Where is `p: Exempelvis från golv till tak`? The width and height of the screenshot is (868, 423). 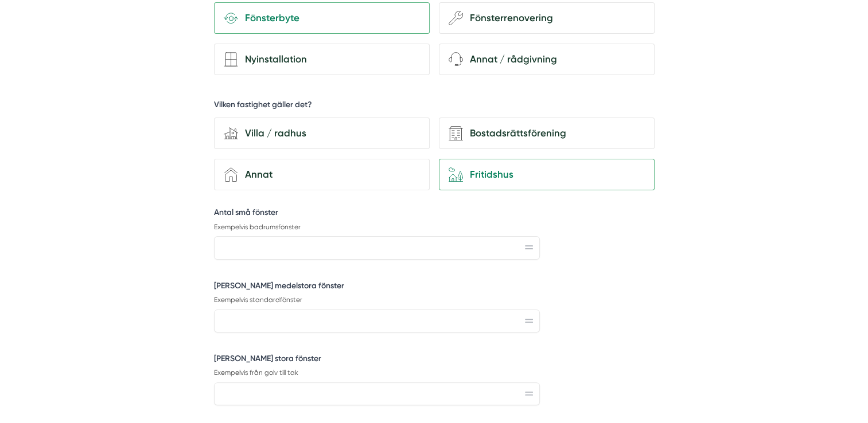
p: Exempelvis från golv till tak is located at coordinates (377, 373).